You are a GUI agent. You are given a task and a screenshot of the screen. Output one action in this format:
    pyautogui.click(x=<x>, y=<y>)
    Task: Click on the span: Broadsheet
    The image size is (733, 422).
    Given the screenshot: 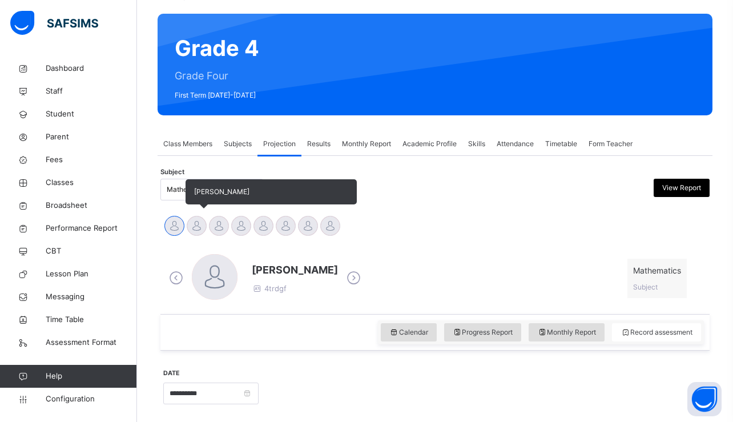 What is the action you would take?
    pyautogui.click(x=91, y=205)
    